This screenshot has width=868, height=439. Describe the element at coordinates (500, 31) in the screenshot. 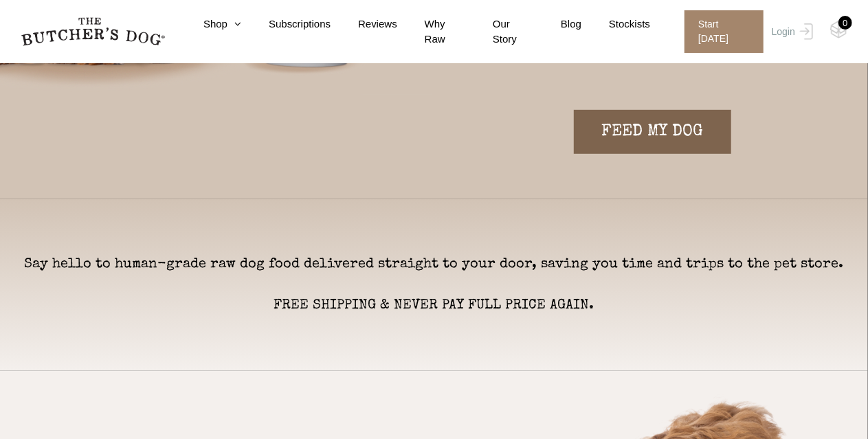

I see `a: Our Story` at that location.